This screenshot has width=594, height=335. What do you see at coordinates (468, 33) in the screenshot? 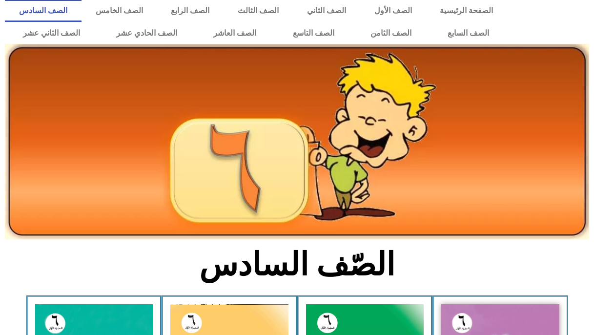
I see `a: الصف السابع` at bounding box center [468, 33].